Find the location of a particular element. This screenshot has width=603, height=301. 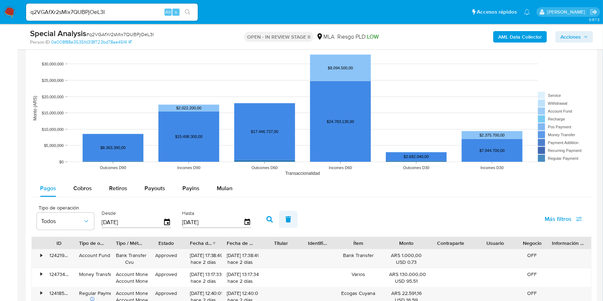

span: LOW is located at coordinates (373, 36).